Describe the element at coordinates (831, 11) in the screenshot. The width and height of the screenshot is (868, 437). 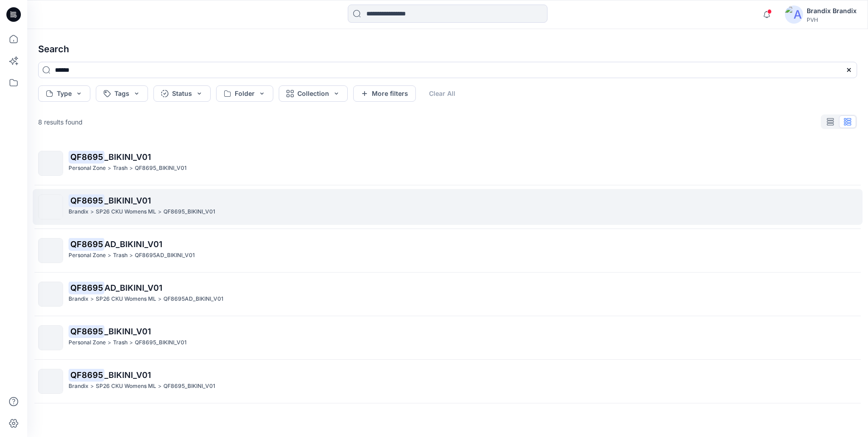
I see `div: Brandix Brandix` at that location.